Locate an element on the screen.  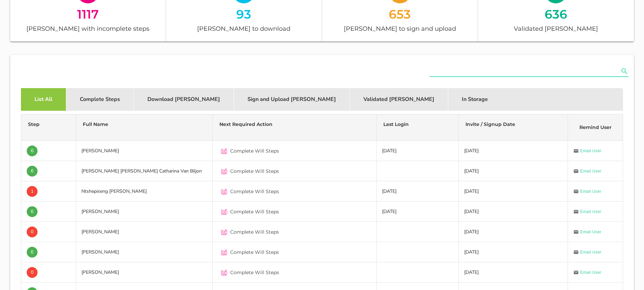
button: Search name, email, testator ID or ID number appended action is located at coordinates (624, 71).